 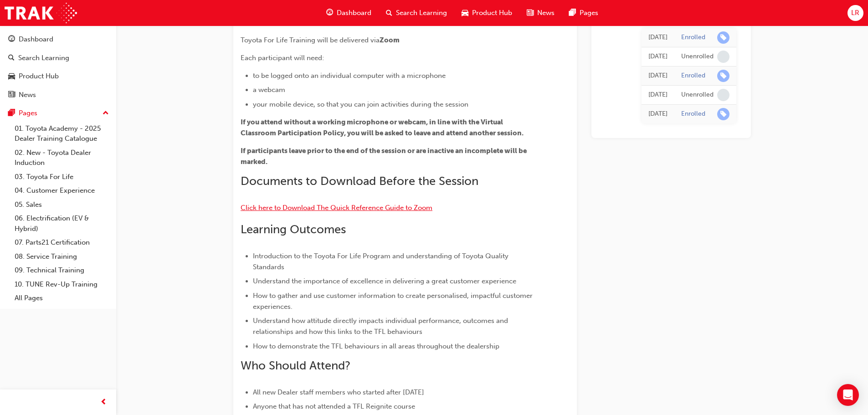 What do you see at coordinates (58, 95) in the screenshot?
I see `a: News` at bounding box center [58, 95].